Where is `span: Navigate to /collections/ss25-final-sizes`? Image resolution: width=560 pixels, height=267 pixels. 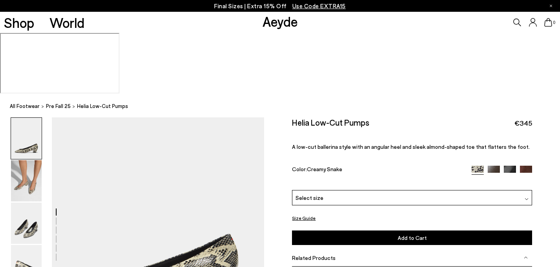
span: Navigate to /collections/ss25-final-sizes is located at coordinates (319, 6).